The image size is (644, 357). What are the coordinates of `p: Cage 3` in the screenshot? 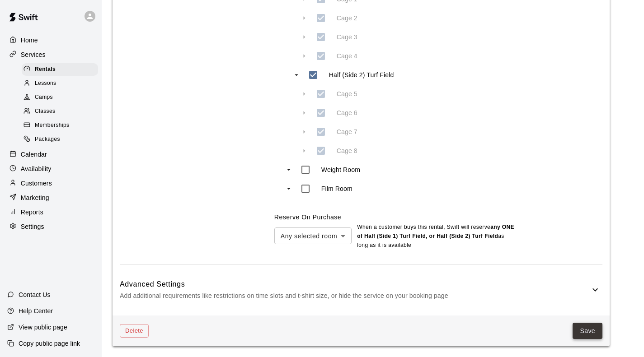 It's located at (347, 37).